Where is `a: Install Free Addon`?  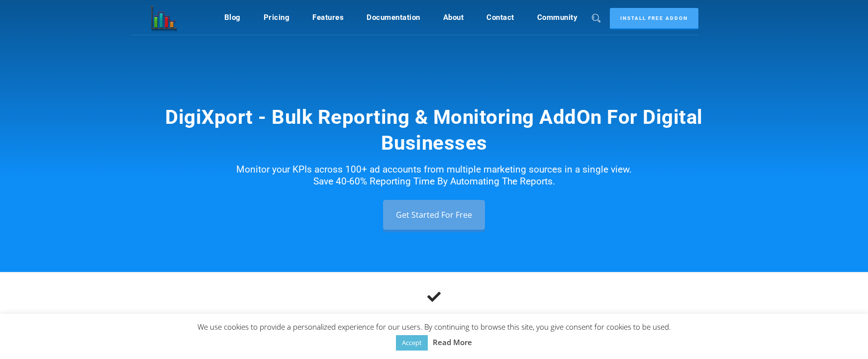
a: Install Free Addon is located at coordinates (654, 19).